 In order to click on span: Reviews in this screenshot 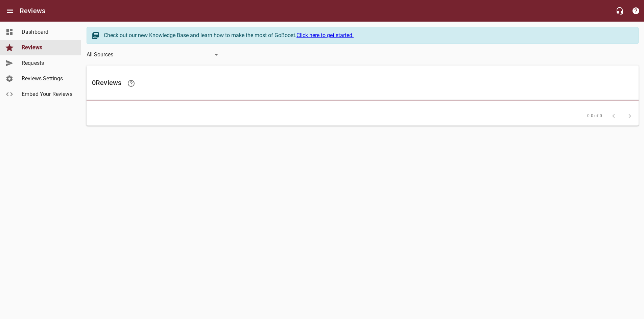, I will do `click(47, 48)`.